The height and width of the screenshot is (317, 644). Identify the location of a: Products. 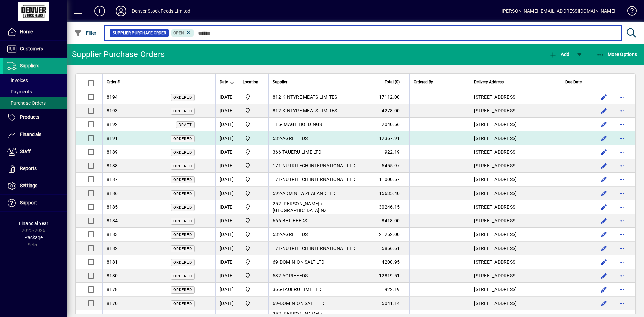
(35, 117).